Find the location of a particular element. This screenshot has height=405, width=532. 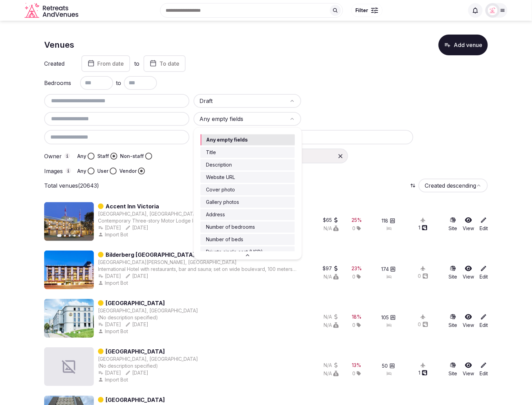

span: Number of beds is located at coordinates (225, 239).